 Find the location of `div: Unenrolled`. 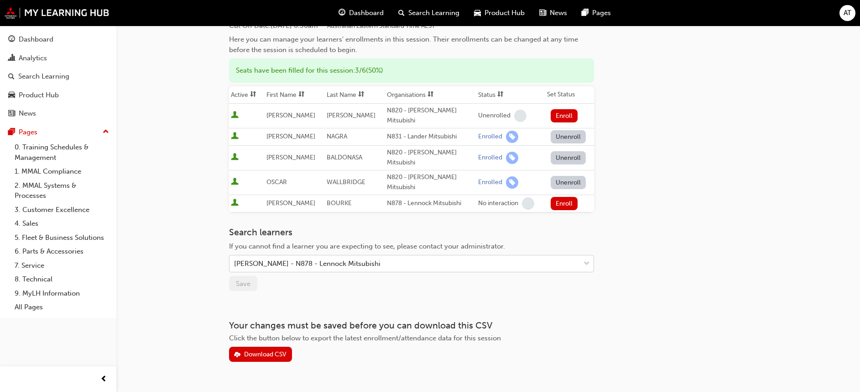

div: Unenrolled is located at coordinates (494, 115).